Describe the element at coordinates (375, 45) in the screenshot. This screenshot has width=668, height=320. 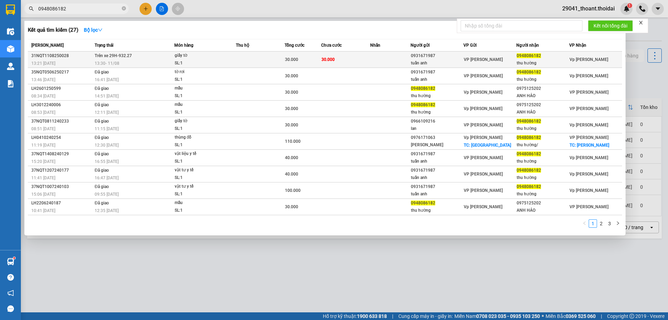
I see `span: Nhãn` at that location.